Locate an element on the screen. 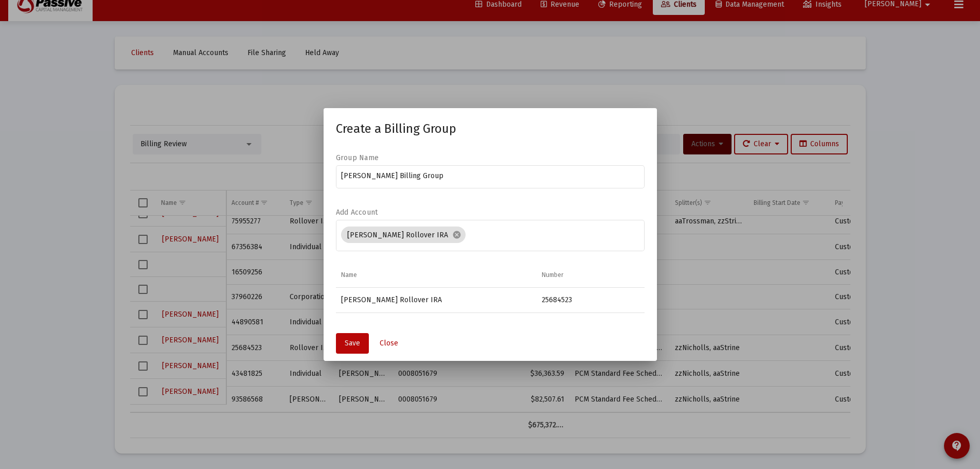 The height and width of the screenshot is (469, 980). mat-chip-list: Assignment Selection is located at coordinates (490, 234).